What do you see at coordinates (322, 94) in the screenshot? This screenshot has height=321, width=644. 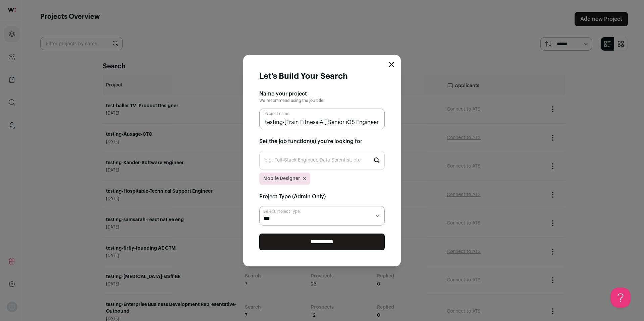 I see `h2: Name your project` at bounding box center [322, 94].